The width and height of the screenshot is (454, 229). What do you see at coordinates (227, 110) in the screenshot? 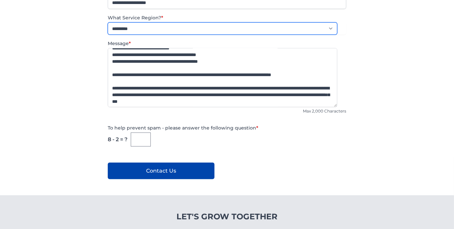
I see `div: Max 2,000 Characters` at bounding box center [227, 110].